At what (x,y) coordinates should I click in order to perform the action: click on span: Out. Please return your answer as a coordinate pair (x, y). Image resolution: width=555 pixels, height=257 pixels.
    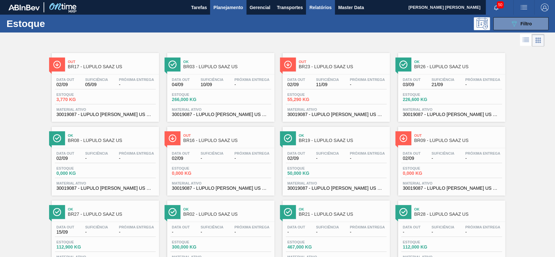
    Looking at the image, I should click on (458, 136).